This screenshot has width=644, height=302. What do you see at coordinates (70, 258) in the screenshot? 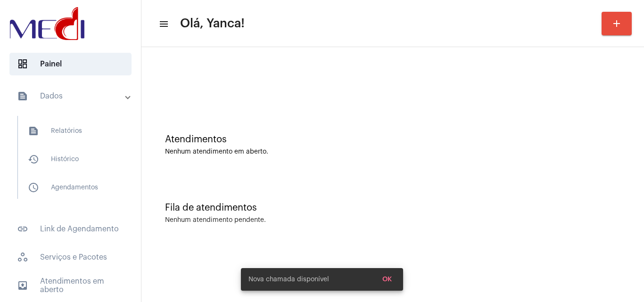
I see `span: Serviços e Pacotes` at bounding box center [70, 258].